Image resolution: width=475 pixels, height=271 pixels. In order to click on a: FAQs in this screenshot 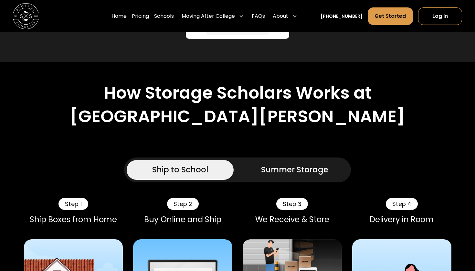, I will do `click(258, 16)`.